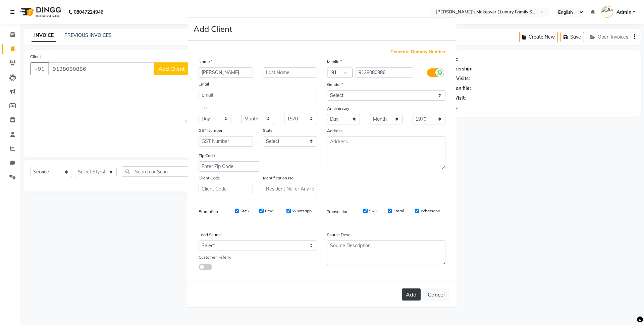  What do you see at coordinates (209, 178) in the screenshot?
I see `label: Client Code` at bounding box center [209, 178].